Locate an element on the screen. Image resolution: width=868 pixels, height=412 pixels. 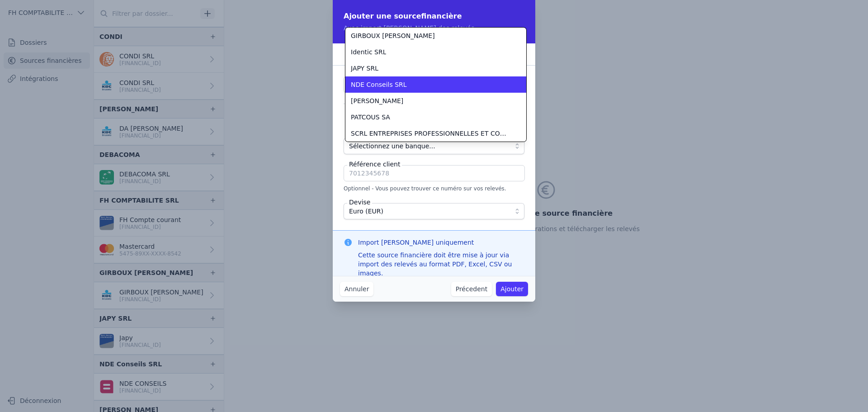
span: NDE Conseils SRL is located at coordinates (379, 84).